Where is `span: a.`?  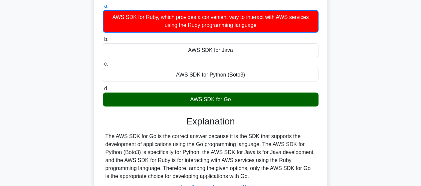
span: a. is located at coordinates (106, 6).